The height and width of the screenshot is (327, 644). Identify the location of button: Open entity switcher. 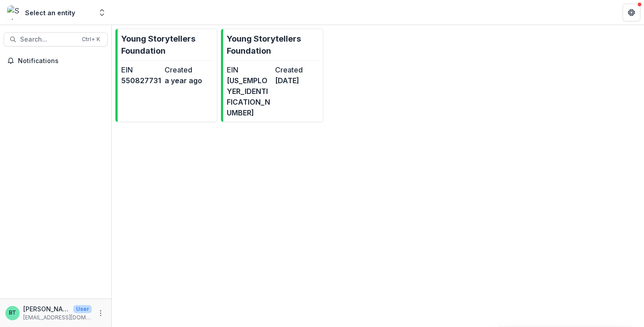
(102, 13).